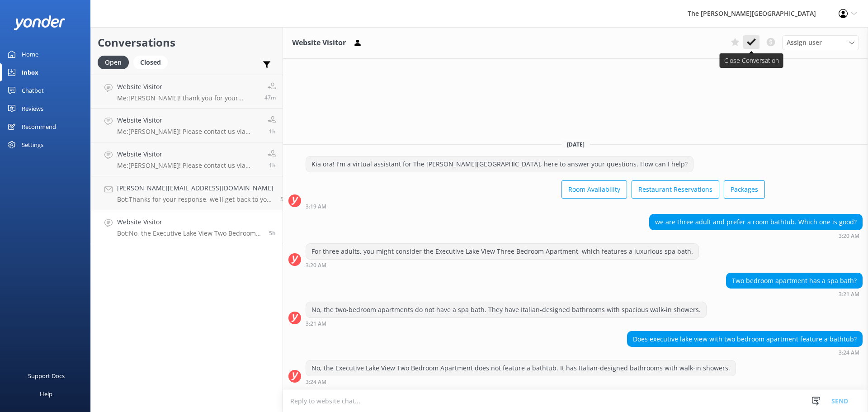 This screenshot has height=412, width=868. Describe the element at coordinates (30, 55) in the screenshot. I see `div: Home` at that location.